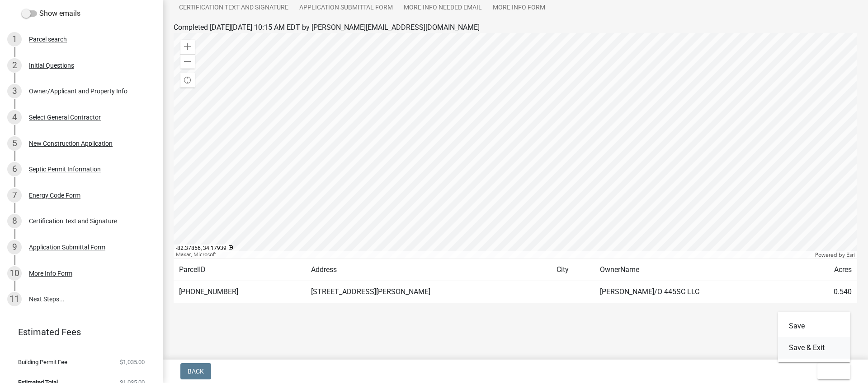  I want to click on div: Septic Permit Information, so click(65, 169).